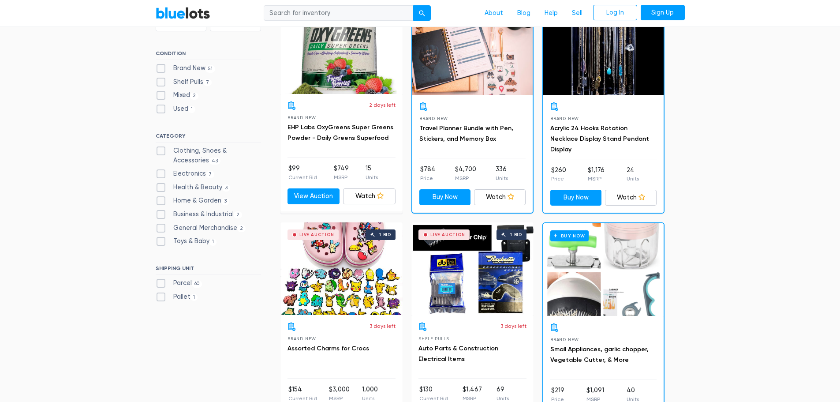 The width and height of the screenshot is (840, 402). What do you see at coordinates (551, 13) in the screenshot?
I see `a: Help` at bounding box center [551, 13].